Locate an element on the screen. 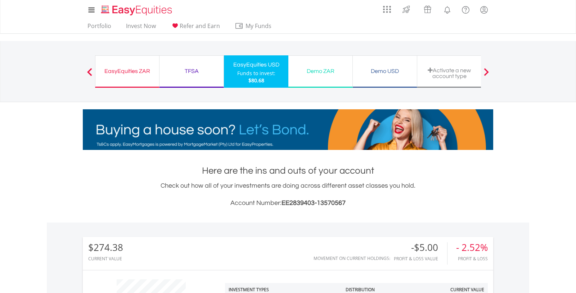  a: Notifications is located at coordinates (447, 9).